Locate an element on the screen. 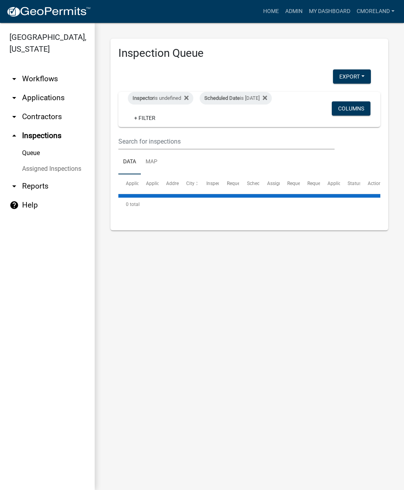 The image size is (404, 490). datatable-header-cell: Requestor Name is located at coordinates (290, 184).